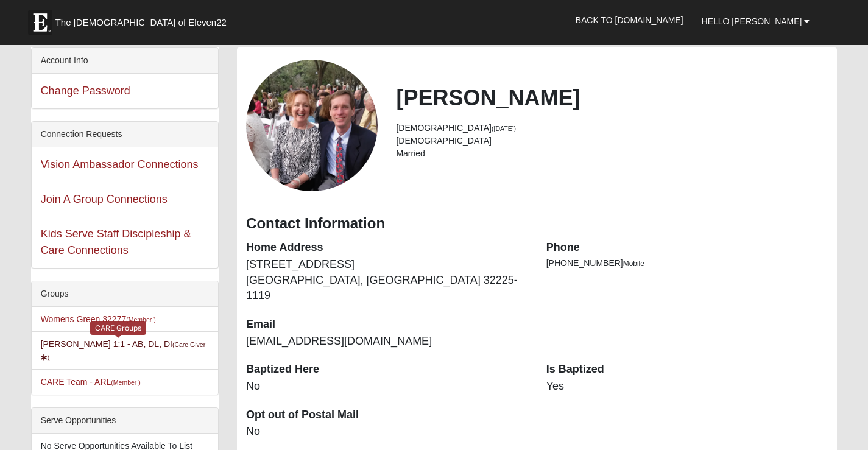 Image resolution: width=868 pixels, height=450 pixels. Describe the element at coordinates (687, 386) in the screenshot. I see `dd: Yes` at that location.